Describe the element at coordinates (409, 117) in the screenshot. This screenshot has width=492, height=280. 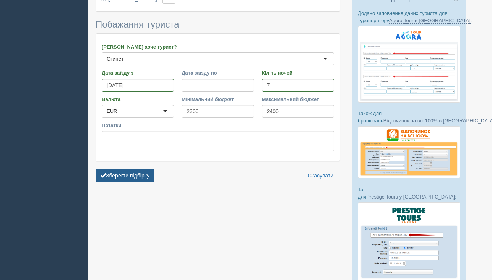
I see `p: Також для бронювань :` at that location.